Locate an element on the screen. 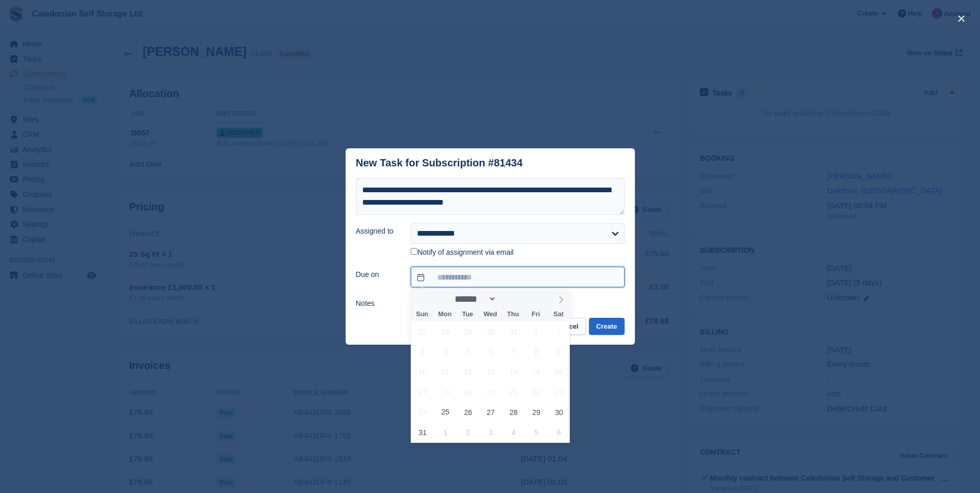  span: September 3, 2025 is located at coordinates (491, 432).